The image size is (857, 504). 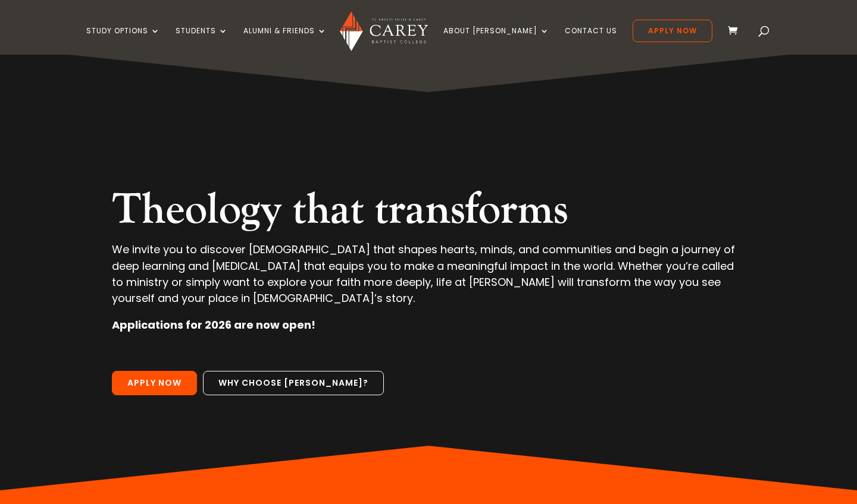 What do you see at coordinates (285, 40) in the screenshot?
I see `a: Alumni & Friends` at bounding box center [285, 40].